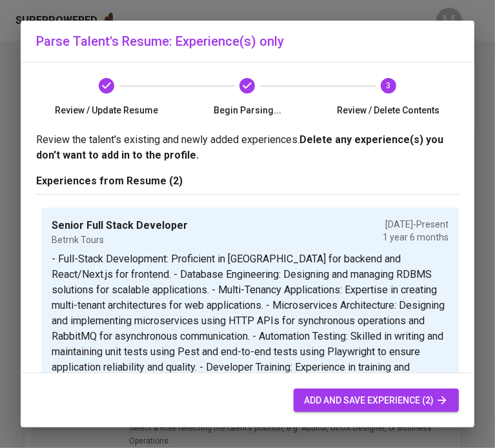 This screenshot has height=448, width=495. I want to click on span: add and save experience (2), so click(377, 401).